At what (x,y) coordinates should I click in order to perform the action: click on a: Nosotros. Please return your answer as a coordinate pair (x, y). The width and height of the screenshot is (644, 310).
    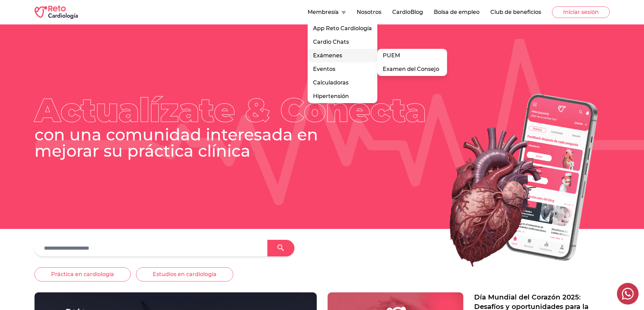
    Looking at the image, I should click on (369, 12).